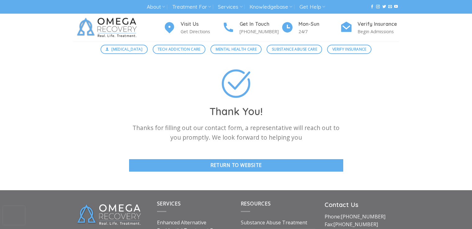 The height and width of the screenshot is (229, 472). What do you see at coordinates (236, 49) in the screenshot?
I see `span: Mental Health Care` at bounding box center [236, 49].